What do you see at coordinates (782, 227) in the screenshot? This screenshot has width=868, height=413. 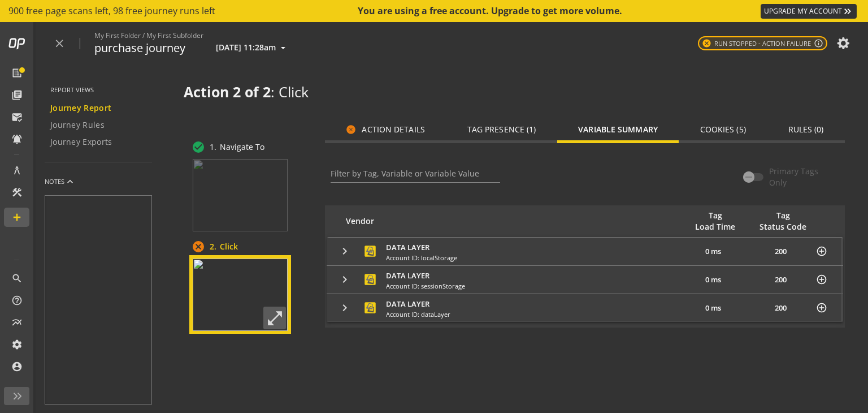 I see `span: Status Code` at bounding box center [782, 227].